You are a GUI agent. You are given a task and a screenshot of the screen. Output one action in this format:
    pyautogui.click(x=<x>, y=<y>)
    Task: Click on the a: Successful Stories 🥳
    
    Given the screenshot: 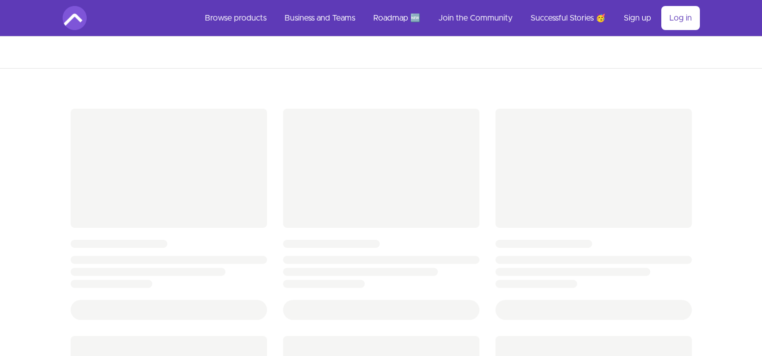 What is the action you would take?
    pyautogui.click(x=568, y=18)
    